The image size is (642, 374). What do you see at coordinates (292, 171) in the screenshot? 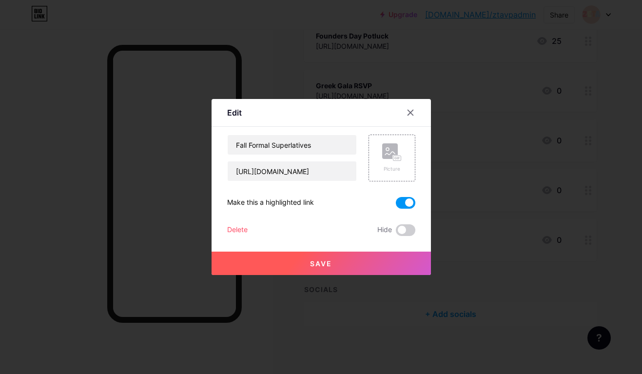
I see `input: URL` at bounding box center [292, 171].